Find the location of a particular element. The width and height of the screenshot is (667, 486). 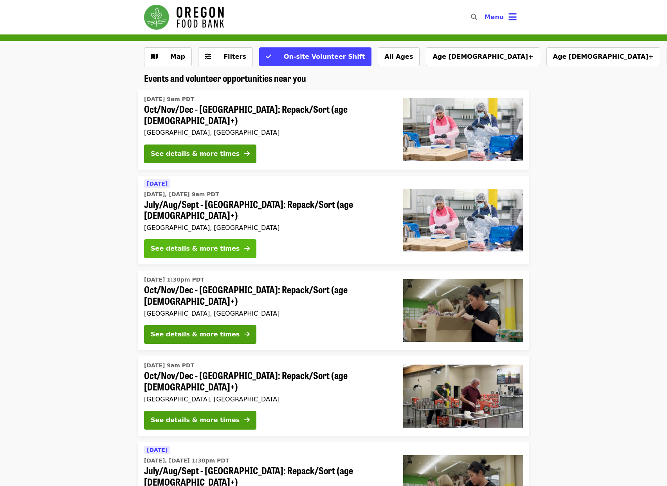

button: Show map view is located at coordinates (168, 57).